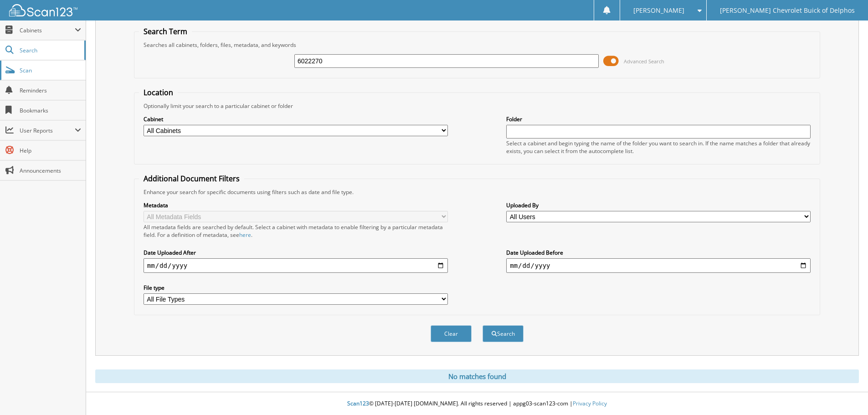 The height and width of the screenshot is (415, 868). What do you see at coordinates (43, 10) in the screenshot?
I see `img: scan123-logo-white.svg` at bounding box center [43, 10].